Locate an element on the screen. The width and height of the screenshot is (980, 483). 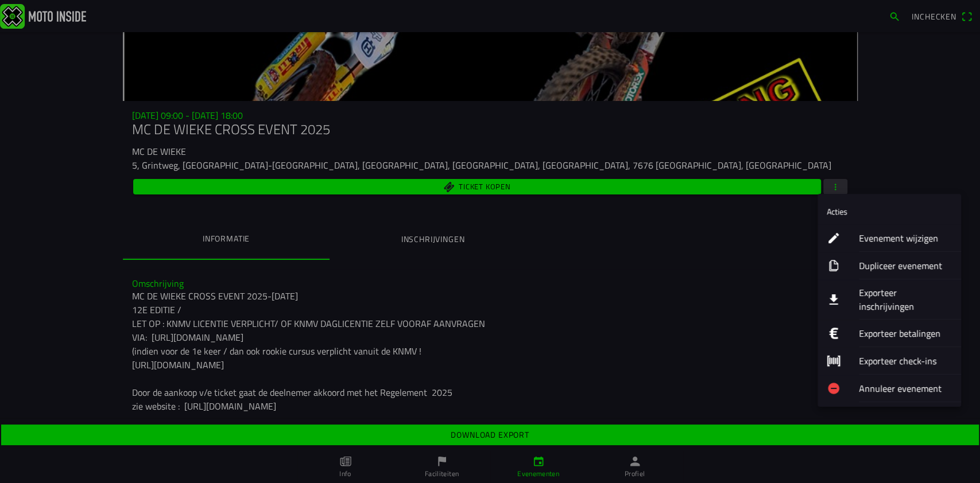
ion-icon: create is located at coordinates (833, 238).